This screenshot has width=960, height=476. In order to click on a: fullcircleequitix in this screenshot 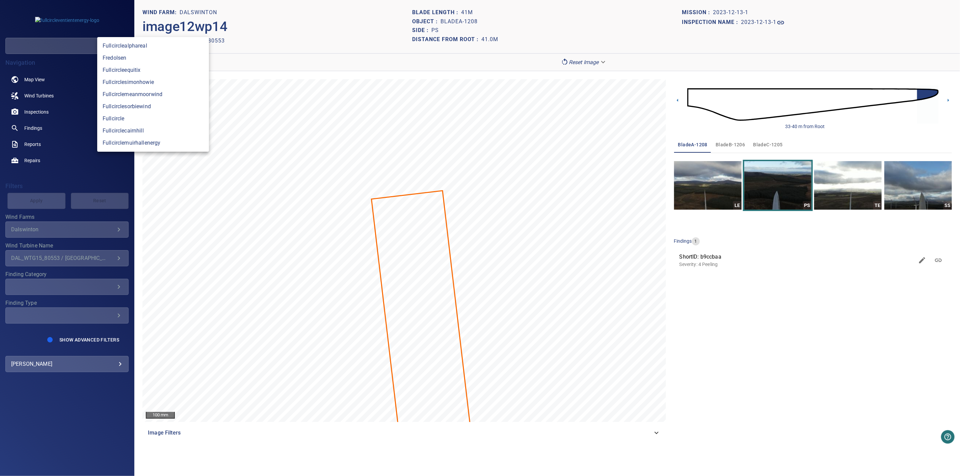, I will do `click(153, 70)`.